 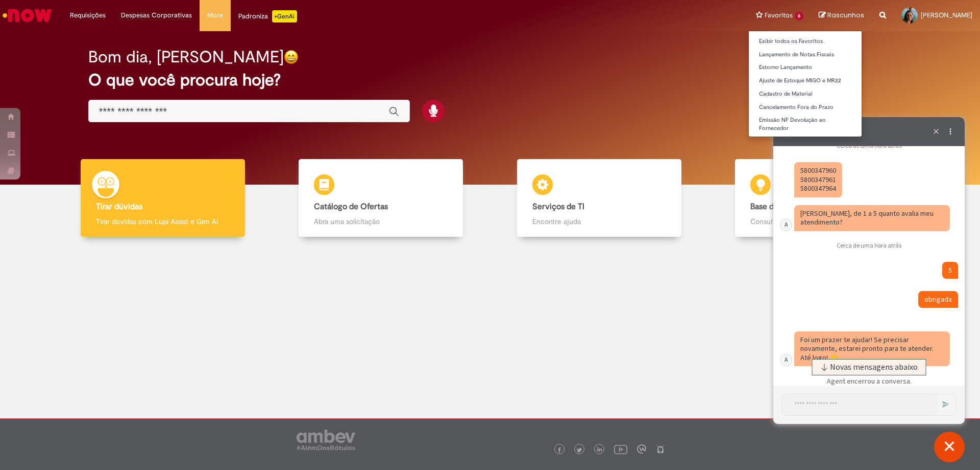 What do you see at coordinates (560, 449) in the screenshot?
I see `img: logo_footer_facebook.png` at bounding box center [560, 449].